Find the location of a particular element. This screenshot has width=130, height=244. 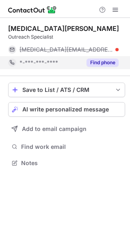

button: Find work email is located at coordinates (67, 147).